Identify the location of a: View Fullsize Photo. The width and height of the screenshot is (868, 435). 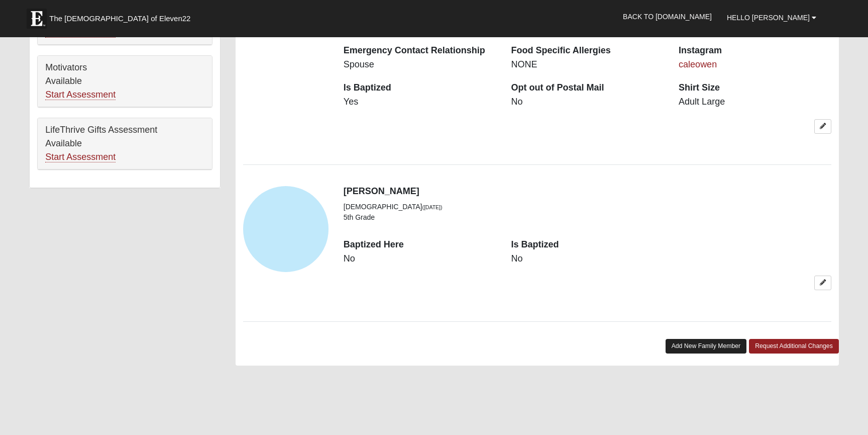
(286, 229).